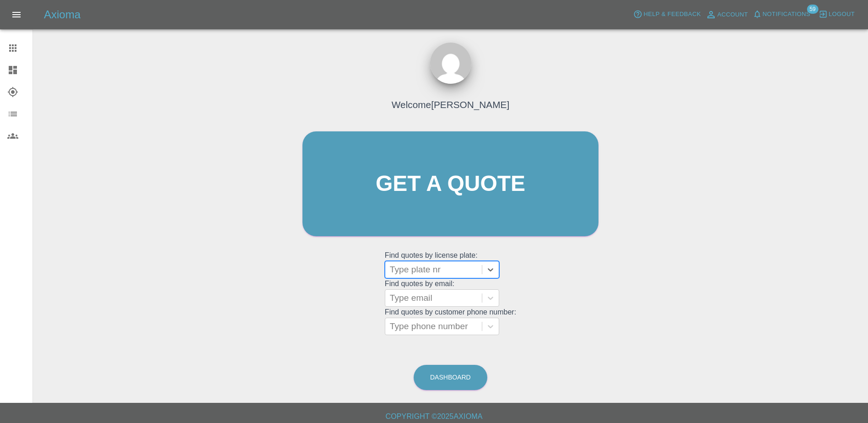 The image size is (868, 423). Describe the element at coordinates (837, 14) in the screenshot. I see `button: Logout` at that location.